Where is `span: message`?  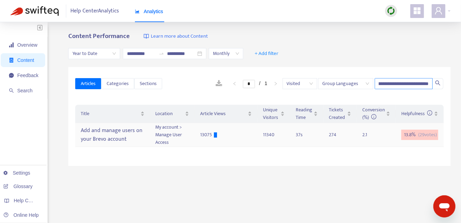
span: message is located at coordinates (11, 75).